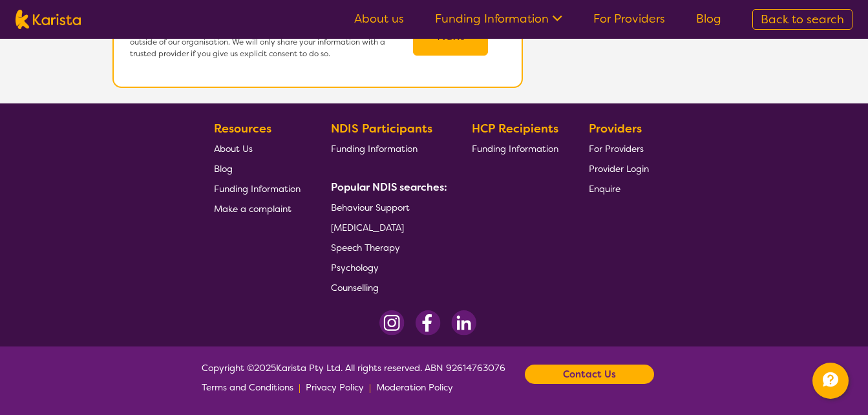  What do you see at coordinates (618, 168) in the screenshot?
I see `span: Provider Login` at bounding box center [618, 168].